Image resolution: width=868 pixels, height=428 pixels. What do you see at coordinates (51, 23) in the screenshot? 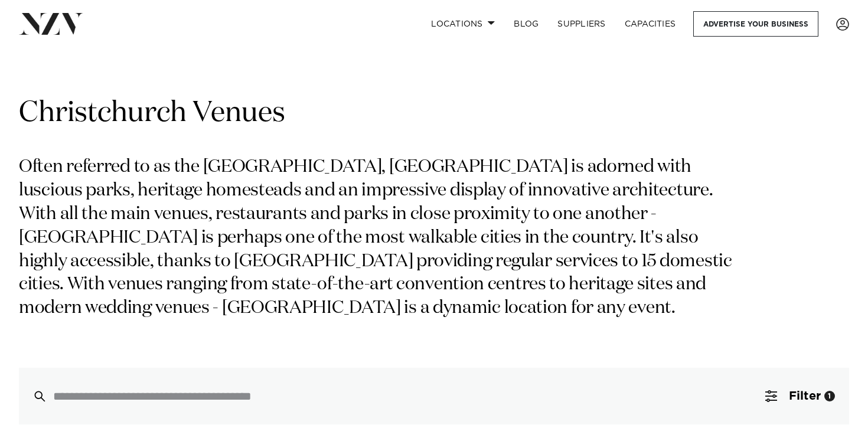
I see `img: nzv-logo.png` at bounding box center [51, 23].